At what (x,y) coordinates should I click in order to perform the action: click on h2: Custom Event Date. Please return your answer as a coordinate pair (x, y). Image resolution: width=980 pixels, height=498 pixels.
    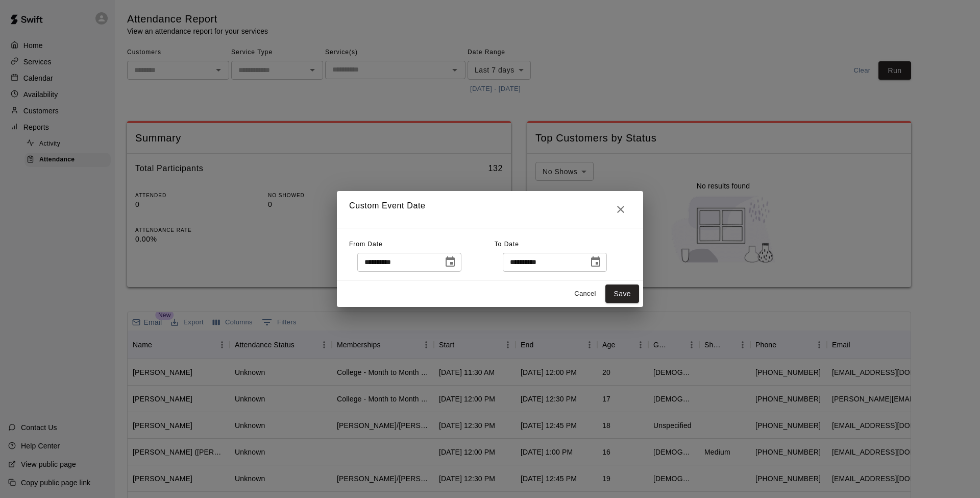
    Looking at the image, I should click on (490, 209).